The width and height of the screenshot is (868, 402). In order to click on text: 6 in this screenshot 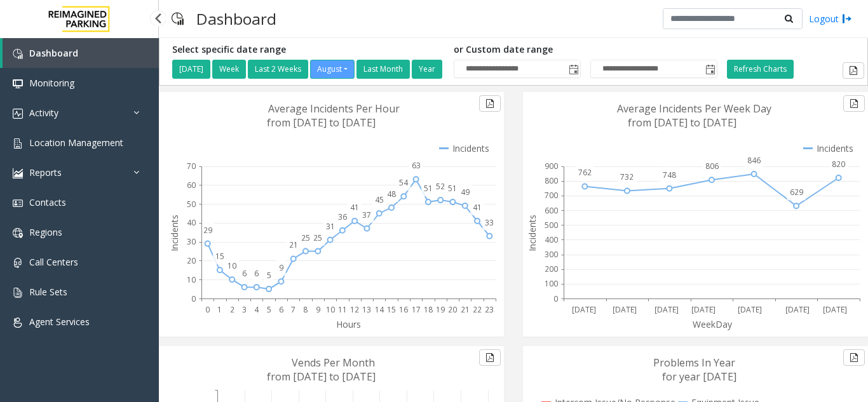, I will do `click(244, 273)`.